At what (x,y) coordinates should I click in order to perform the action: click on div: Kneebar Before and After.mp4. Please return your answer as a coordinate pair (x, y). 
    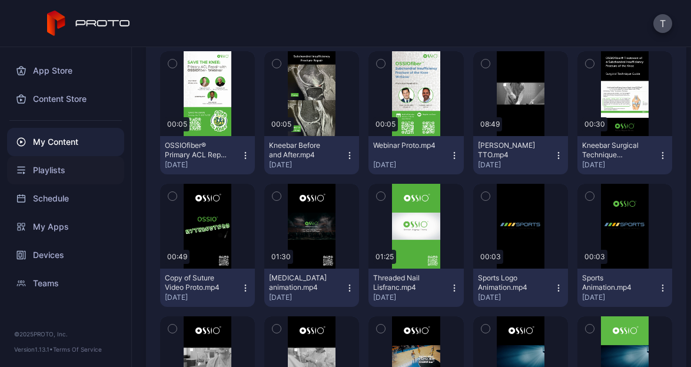
    Looking at the image, I should click on (301, 150).